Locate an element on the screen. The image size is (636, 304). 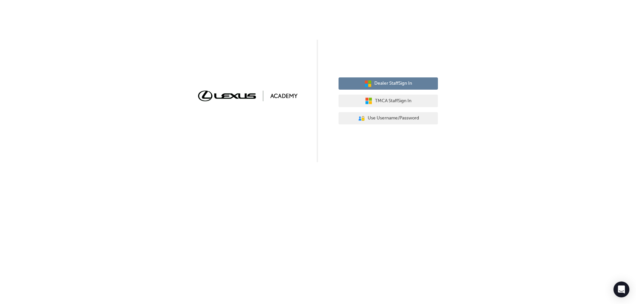
span: TMCA Staff Sign In is located at coordinates (393, 101).